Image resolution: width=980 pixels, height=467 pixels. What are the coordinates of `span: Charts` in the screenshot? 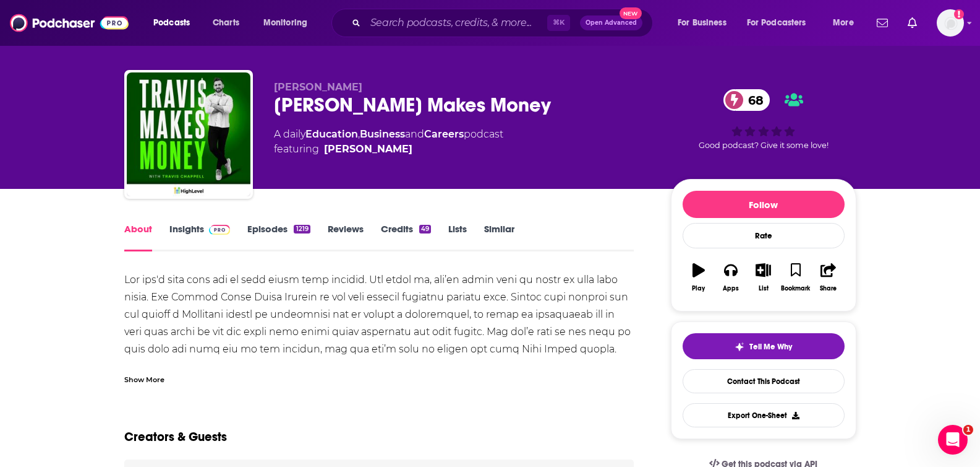 It's located at (226, 23).